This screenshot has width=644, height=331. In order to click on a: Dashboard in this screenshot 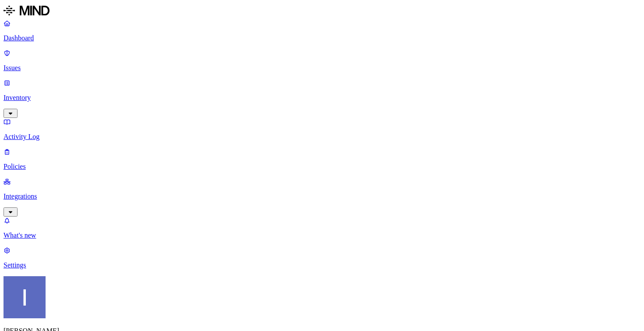, I will do `click(322, 30)`.